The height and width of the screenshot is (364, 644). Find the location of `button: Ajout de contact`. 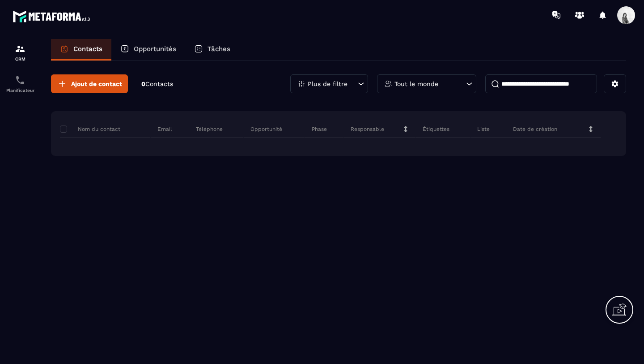

button: Ajout de contact is located at coordinates (89, 84).